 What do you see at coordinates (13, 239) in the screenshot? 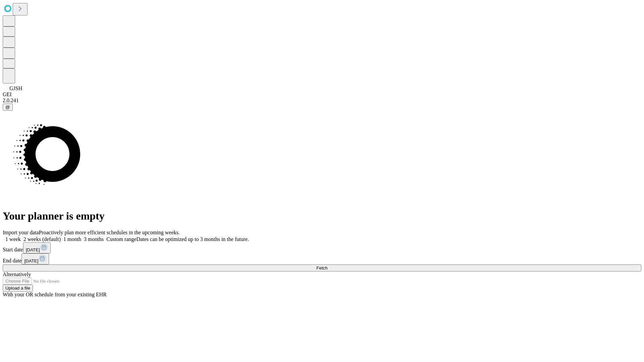
I see `span: 1 week` at bounding box center [13, 239].